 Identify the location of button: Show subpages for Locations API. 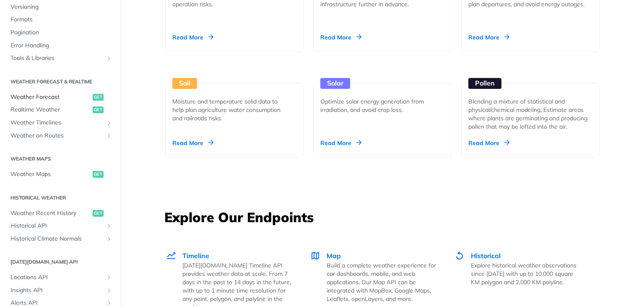
(109, 277).